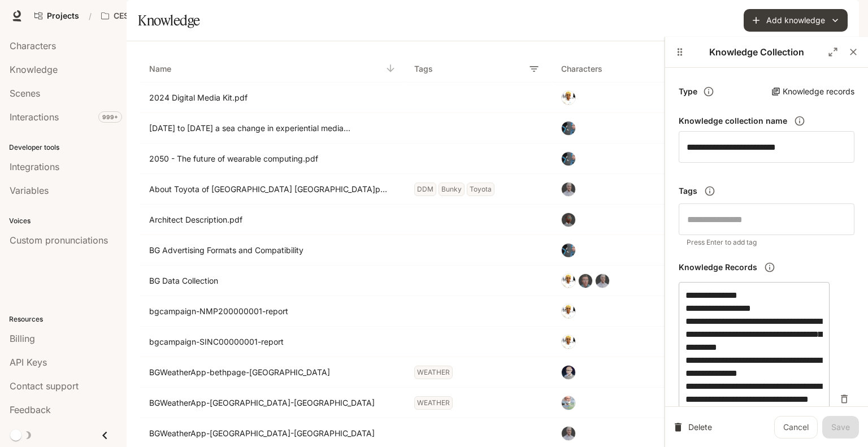 This screenshot has width=868, height=447. What do you see at coordinates (141, 15) in the screenshot?
I see `p: CES AI Demos` at bounding box center [141, 15].